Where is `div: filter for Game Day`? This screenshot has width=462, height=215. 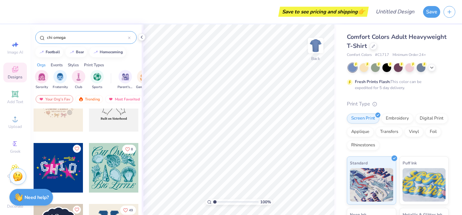
div: filter for Game Day is located at coordinates (144, 80).